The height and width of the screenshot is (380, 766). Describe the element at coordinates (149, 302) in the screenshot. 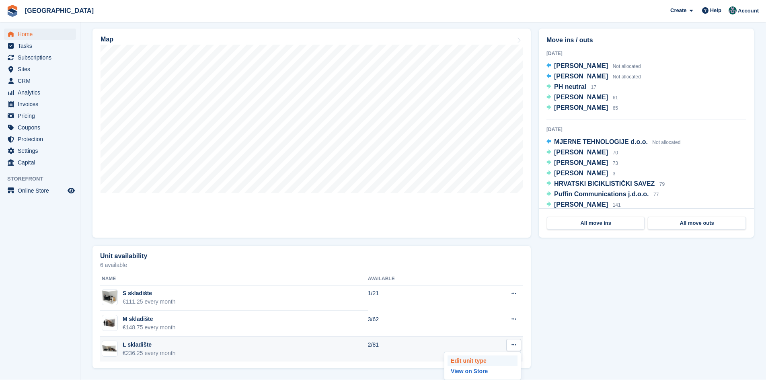

I see `div: €111.25 every month` at that location.